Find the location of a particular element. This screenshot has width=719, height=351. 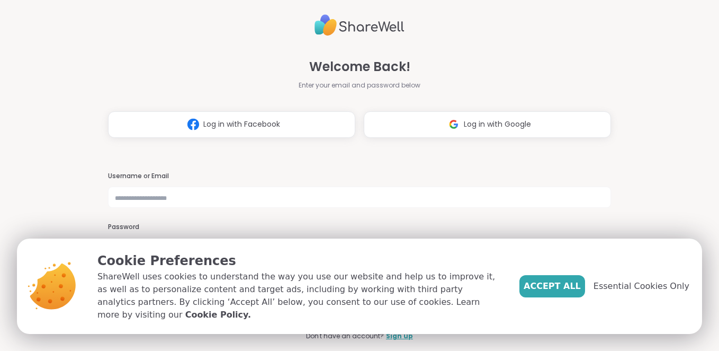

button: Log in with Facebook is located at coordinates (231, 124).